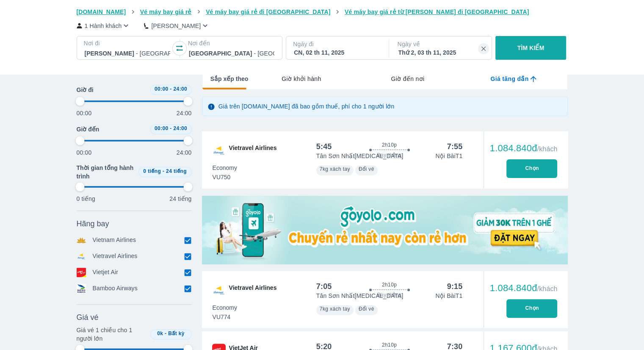 This screenshot has width=644, height=350. I want to click on span: Giá vé, so click(88, 317).